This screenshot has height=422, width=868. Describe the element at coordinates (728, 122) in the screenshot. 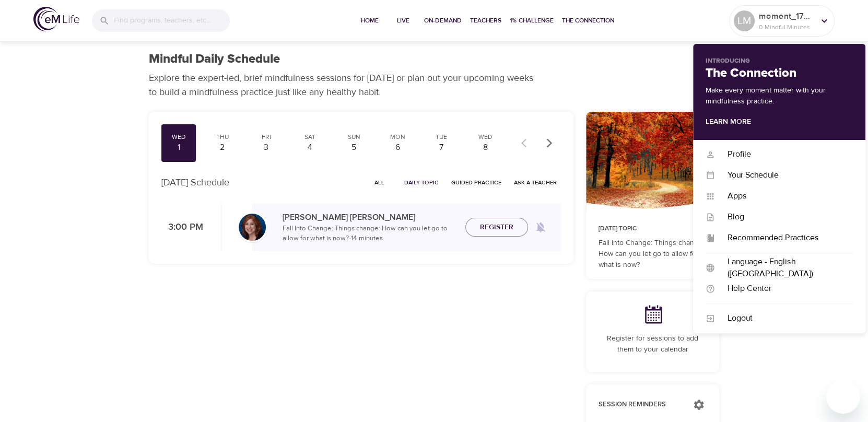

I see `a: Learn More` at that location.